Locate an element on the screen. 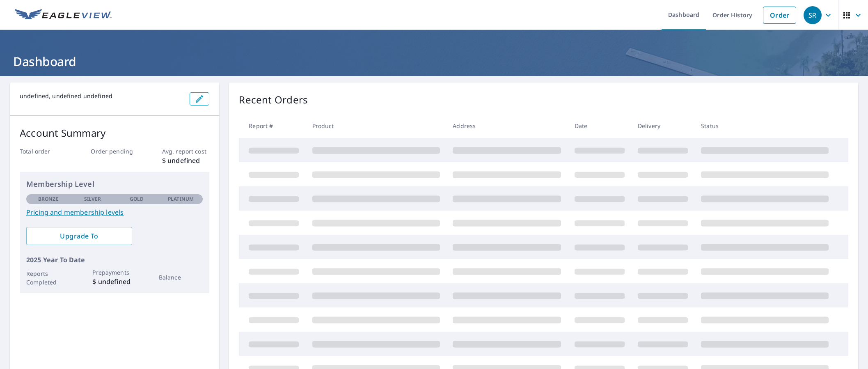 Image resolution: width=868 pixels, height=369 pixels. span: Upgrade To is located at coordinates (79, 236).